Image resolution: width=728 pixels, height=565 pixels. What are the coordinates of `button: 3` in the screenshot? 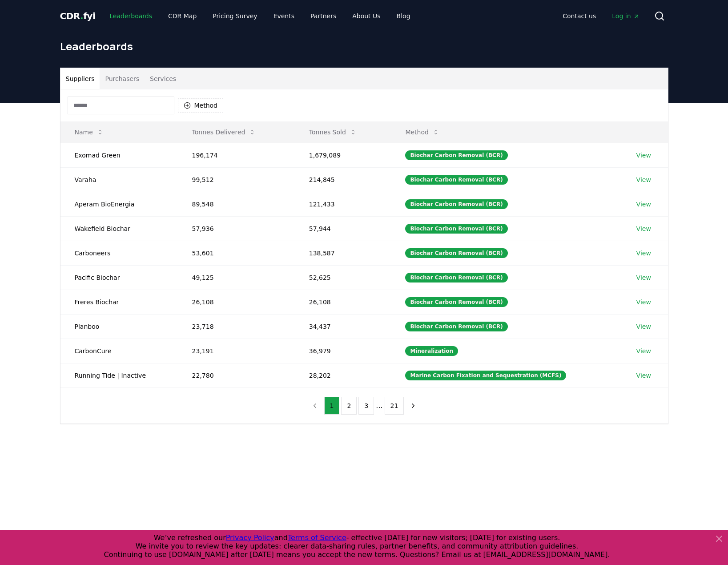 It's located at (366, 406).